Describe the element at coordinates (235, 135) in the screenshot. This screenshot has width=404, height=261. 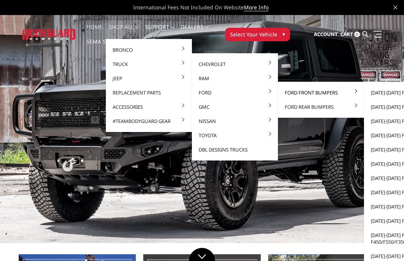
I see `a: Toyota` at that location.